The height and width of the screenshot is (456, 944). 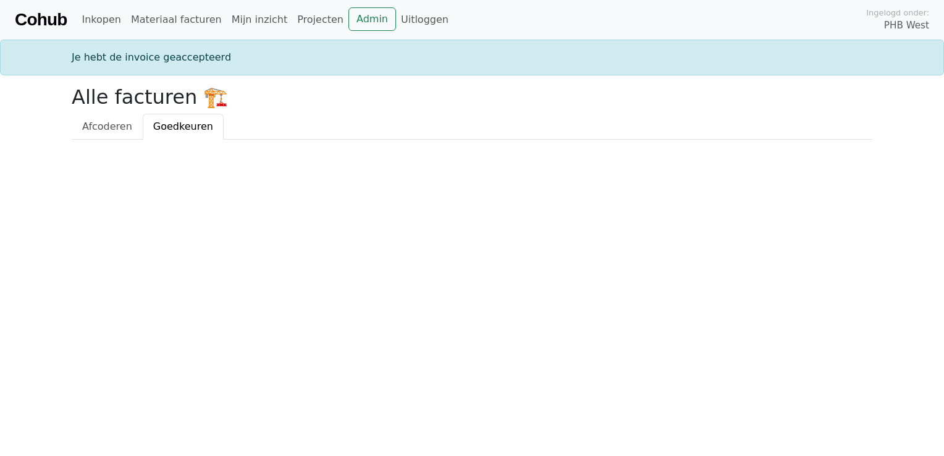 What do you see at coordinates (41, 20) in the screenshot?
I see `a: Cohub` at bounding box center [41, 20].